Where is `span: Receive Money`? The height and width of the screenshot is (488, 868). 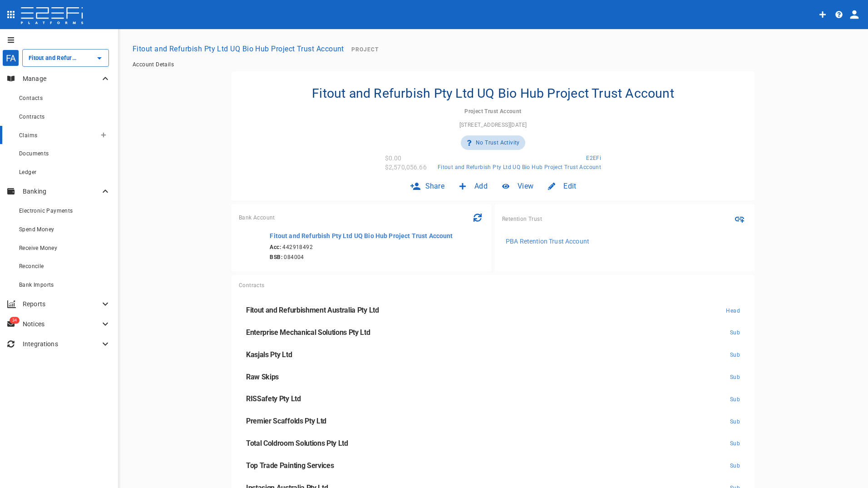 span: Receive Money is located at coordinates (38, 248).